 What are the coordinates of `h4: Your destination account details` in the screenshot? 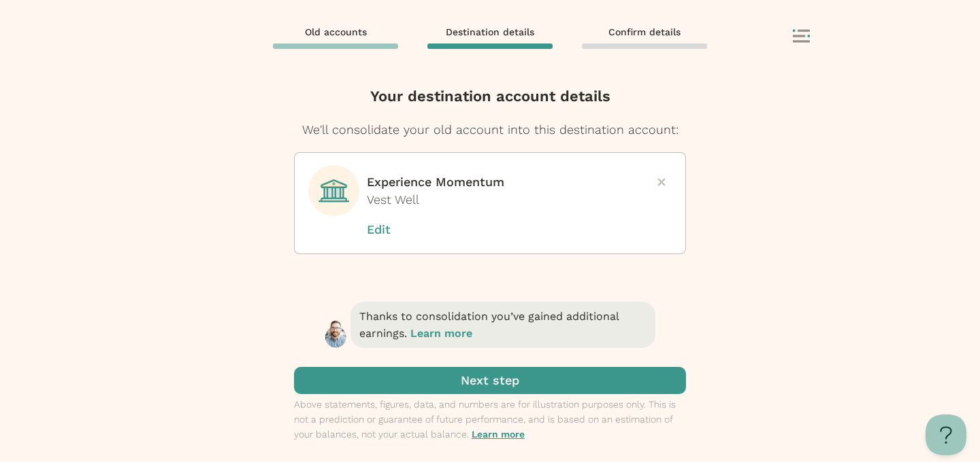 It's located at (490, 97).